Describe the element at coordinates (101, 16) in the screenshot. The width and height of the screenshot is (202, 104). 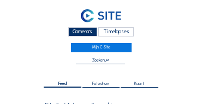
I see `img: C-SITE Logo` at that location.